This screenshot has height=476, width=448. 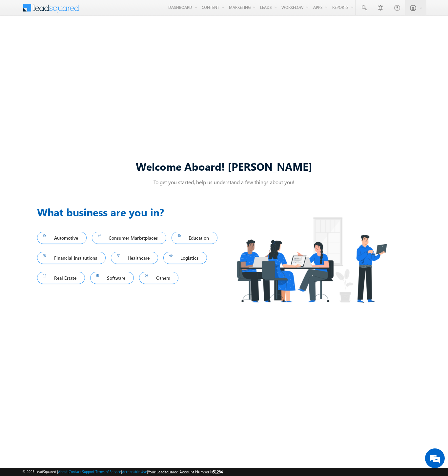 What do you see at coordinates (61, 278) in the screenshot?
I see `span: Real Estate` at bounding box center [61, 278].